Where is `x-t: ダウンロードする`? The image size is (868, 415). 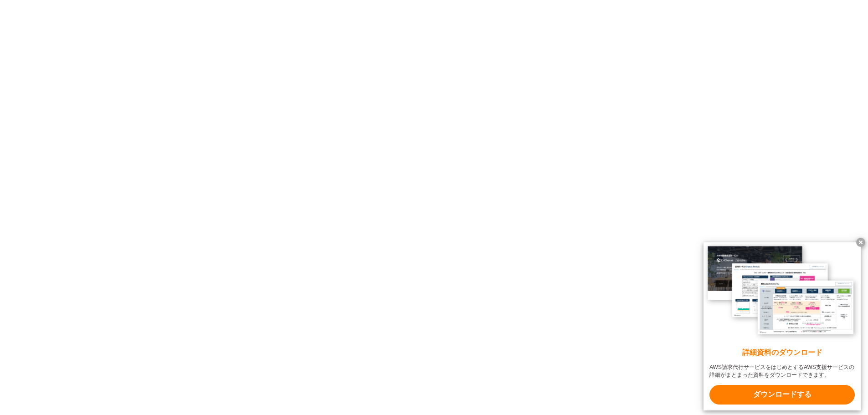 x-t: ダウンロードする is located at coordinates (781, 395).